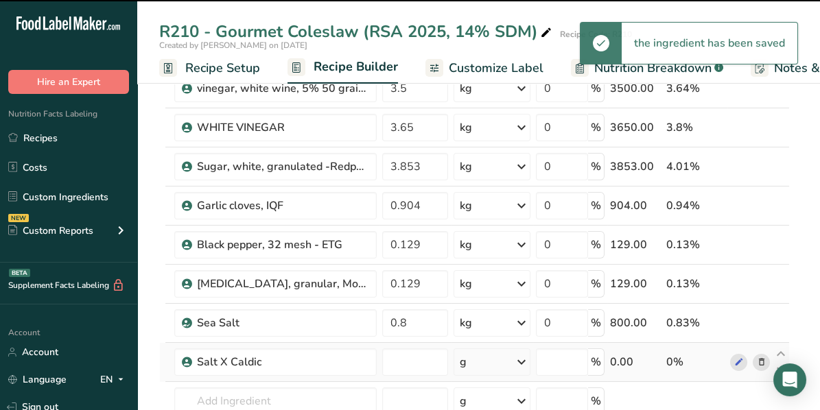 Image resolution: width=820 pixels, height=410 pixels. Describe the element at coordinates (695, 88) in the screenshot. I see `div: 3.64%` at that location.